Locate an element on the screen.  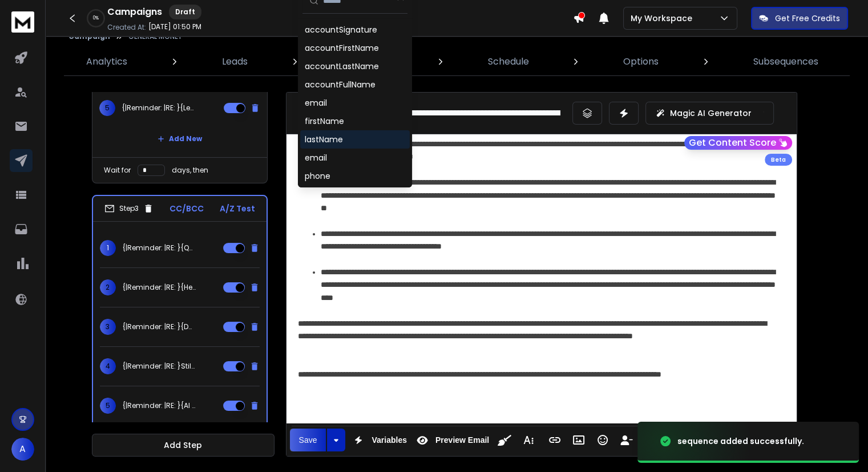
div: phone is located at coordinates (317, 176).